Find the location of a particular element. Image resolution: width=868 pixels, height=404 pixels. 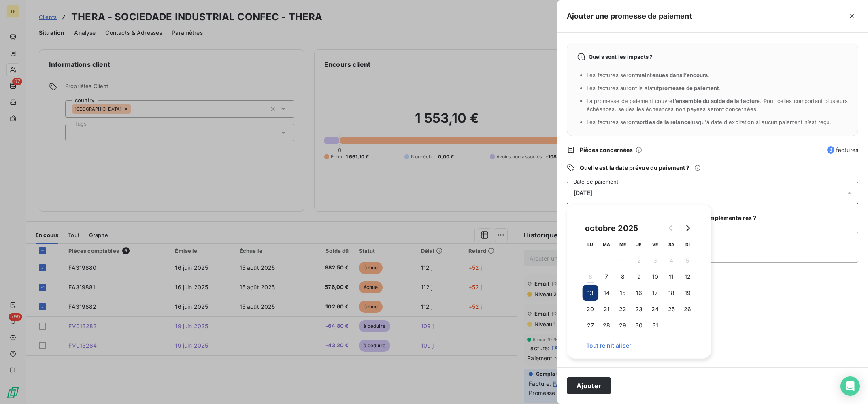

button: 7 is located at coordinates (607, 276).